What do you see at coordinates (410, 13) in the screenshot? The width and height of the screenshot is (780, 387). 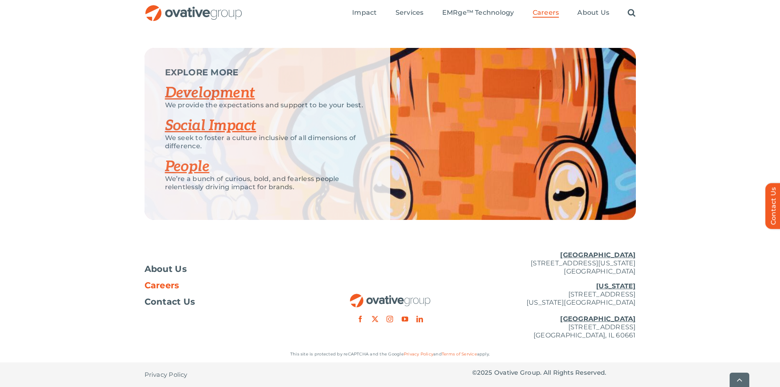 I see `a: Services` at bounding box center [410, 13].